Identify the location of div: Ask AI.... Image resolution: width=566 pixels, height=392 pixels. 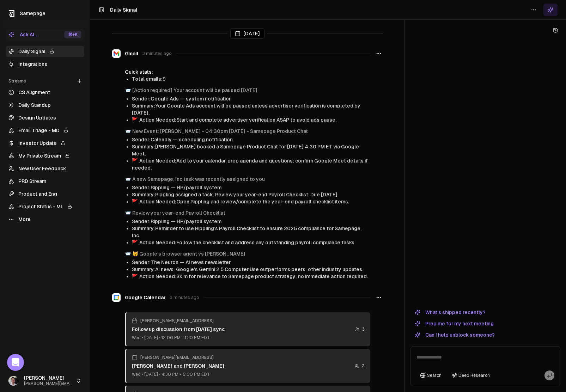
(23, 34).